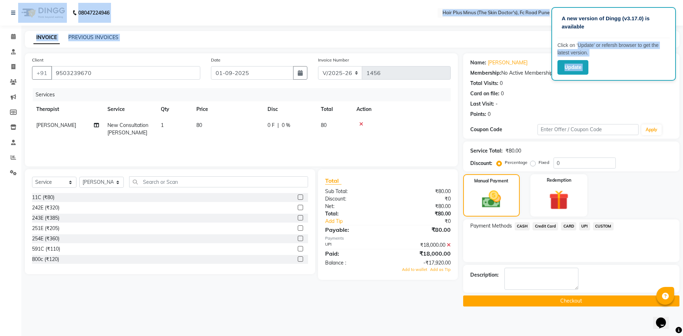 This screenshot has height=336, width=683. What do you see at coordinates (604, 226) in the screenshot?
I see `span: CUSTOM` at bounding box center [604, 226].